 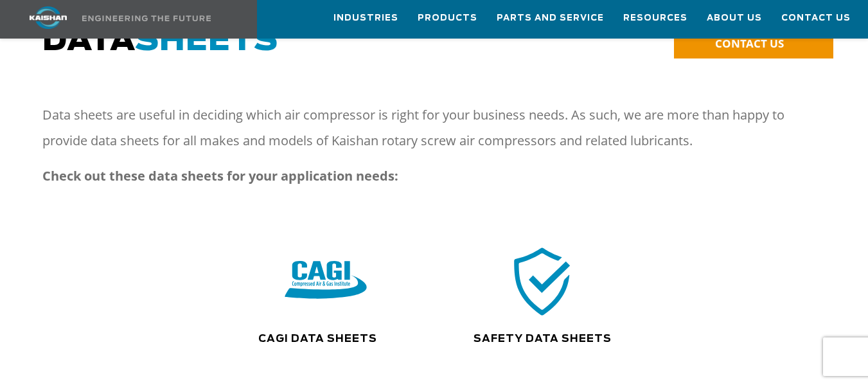 What do you see at coordinates (422, 128) in the screenshot?
I see `p: Data sheets are useful in deciding which air compressor is right for your business needs. As such...` at bounding box center [422, 128].